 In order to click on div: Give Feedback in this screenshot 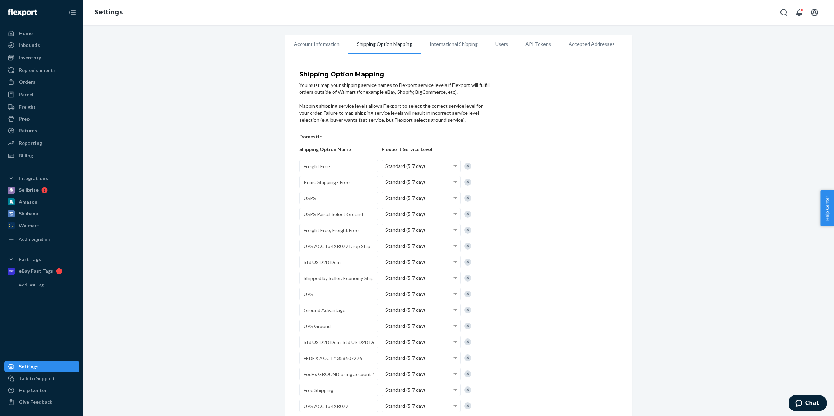, I will do `click(35, 402)`.